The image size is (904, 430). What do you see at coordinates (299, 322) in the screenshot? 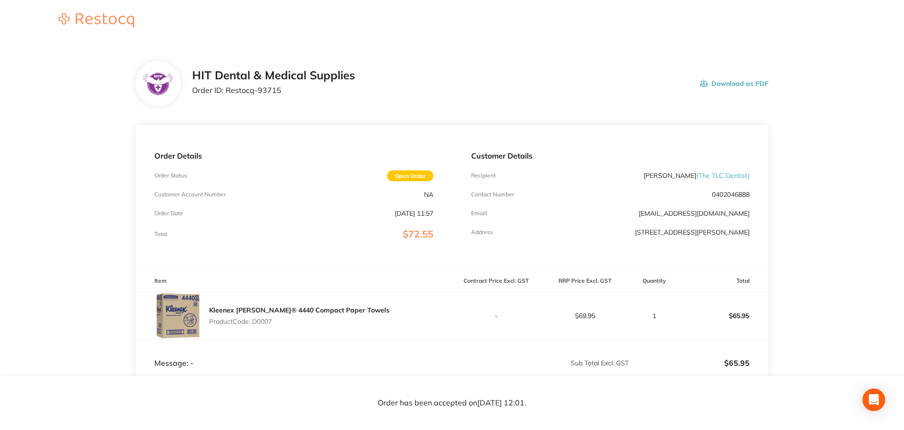
I see `p: Product Code: D0007` at bounding box center [299, 322].